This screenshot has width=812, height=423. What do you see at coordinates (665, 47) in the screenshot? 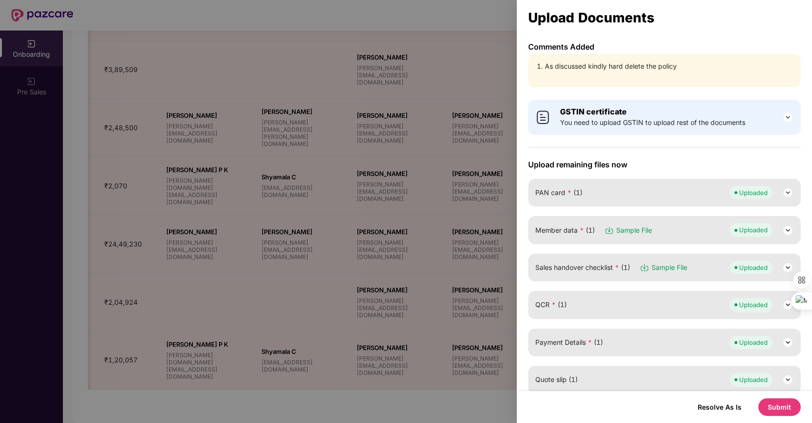
I see `p: Comments Added` at bounding box center [665, 47].